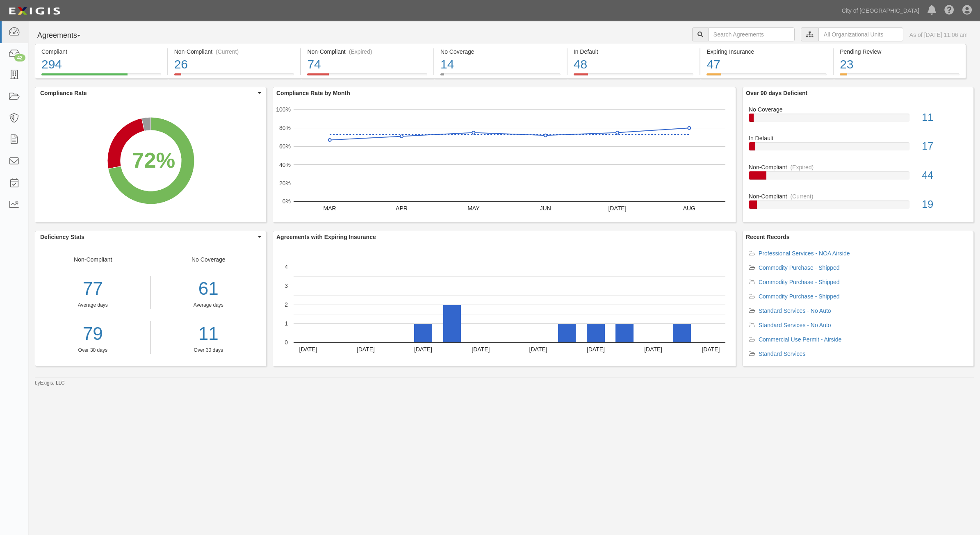  I want to click on text: 0, so click(287, 342).